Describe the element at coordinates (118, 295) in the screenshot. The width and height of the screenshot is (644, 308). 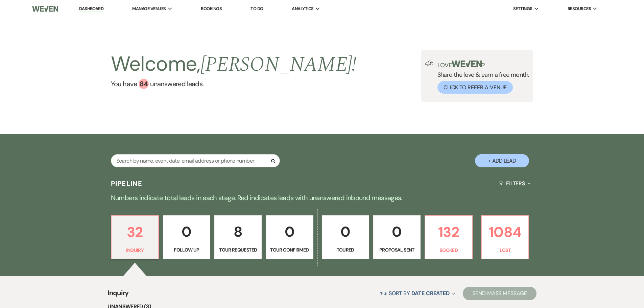
I see `span: Inquiry` at that location.